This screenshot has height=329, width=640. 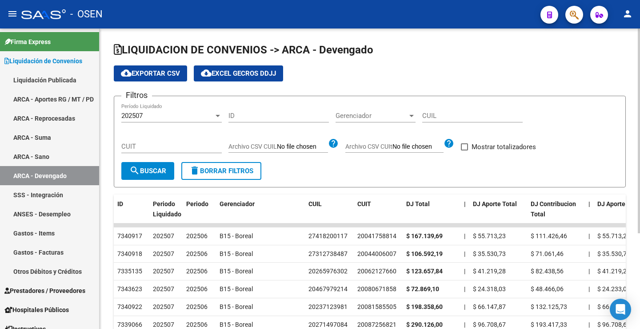 What do you see at coordinates (199, 214) in the screenshot?
I see `datatable-header-cell: Periodo` at bounding box center [199, 214].